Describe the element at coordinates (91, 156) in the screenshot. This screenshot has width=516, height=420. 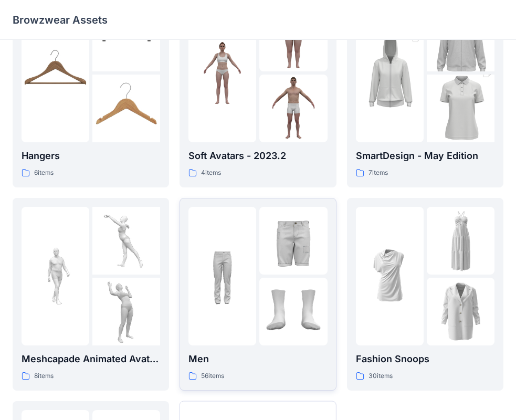
I see `p: Hangers` at that location.